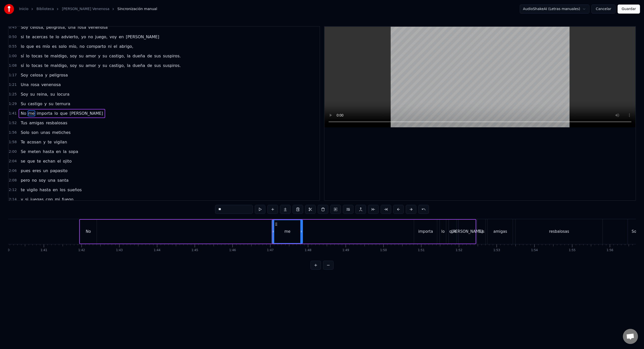 Image resolution: width=644 pixels, height=349 pixels. I want to click on span: celosa, so click(36, 75).